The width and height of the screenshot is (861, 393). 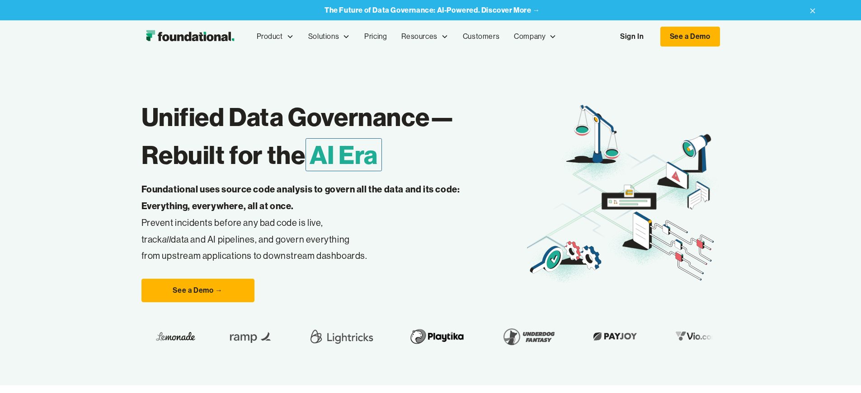 I want to click on a: Customers, so click(x=481, y=37).